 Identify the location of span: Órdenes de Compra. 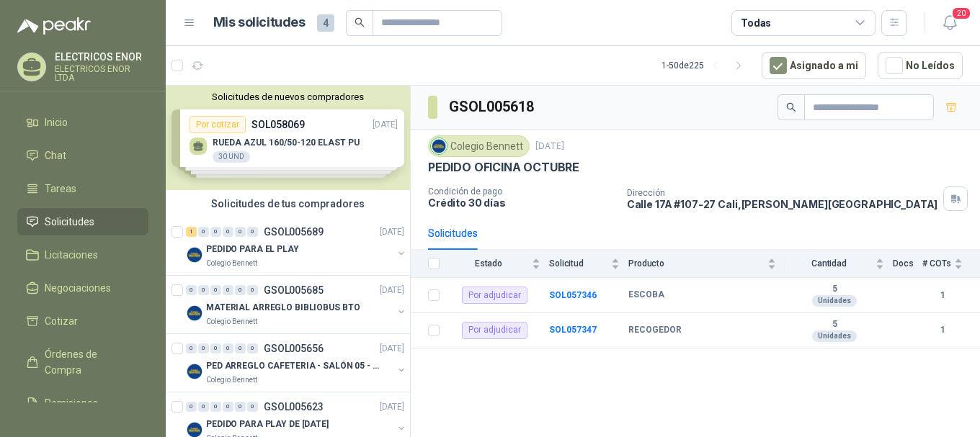
(89, 362).